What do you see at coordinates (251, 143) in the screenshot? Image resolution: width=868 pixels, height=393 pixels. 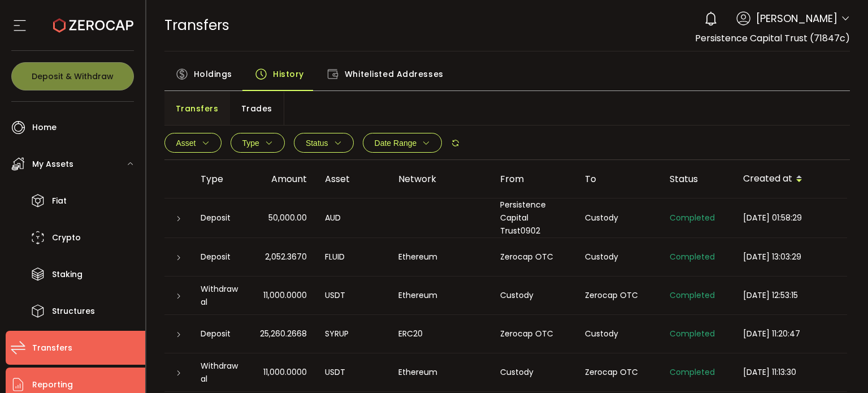 I see `span: Type` at bounding box center [251, 143].